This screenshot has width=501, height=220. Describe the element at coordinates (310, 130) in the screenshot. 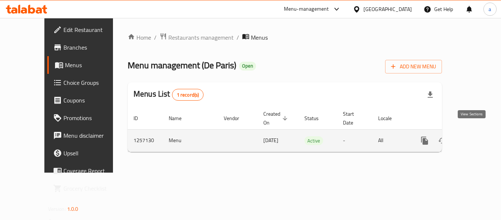

I see `table: enhanced table` at that location.